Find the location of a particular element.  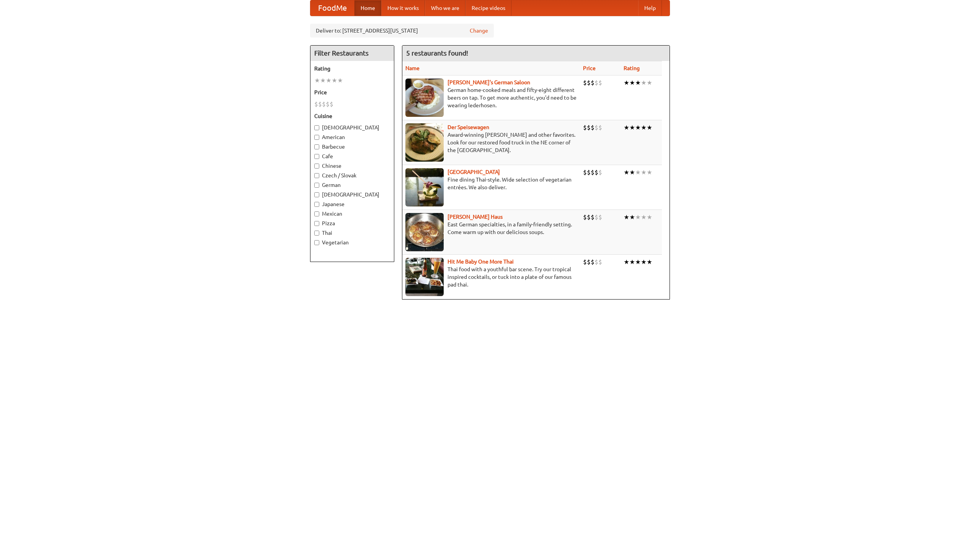

a: Hit Me Baby One More Thai is located at coordinates (480, 261).